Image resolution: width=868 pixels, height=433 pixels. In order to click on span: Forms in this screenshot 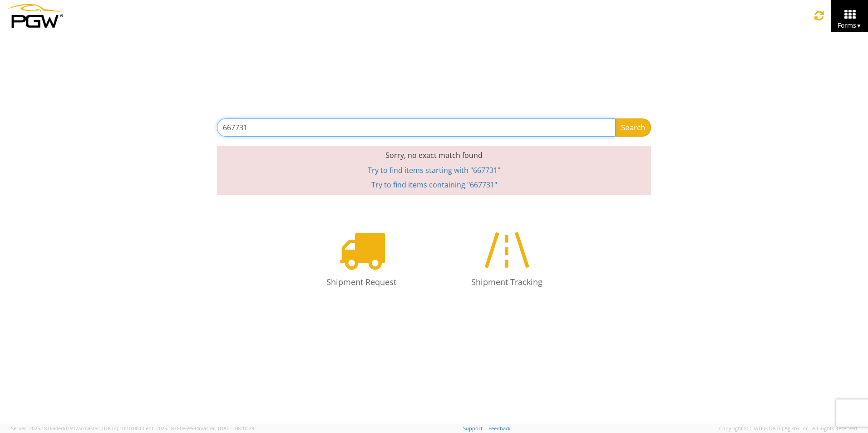, I will do `click(849, 25)`.